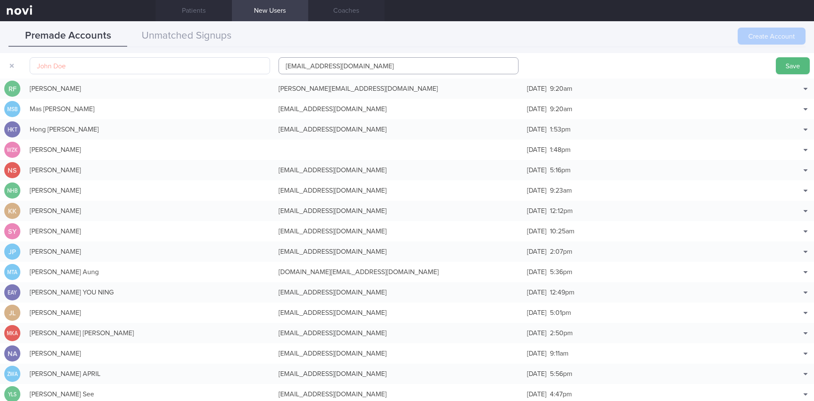 The image size is (814, 401). I want to click on div: JL, so click(12, 312).